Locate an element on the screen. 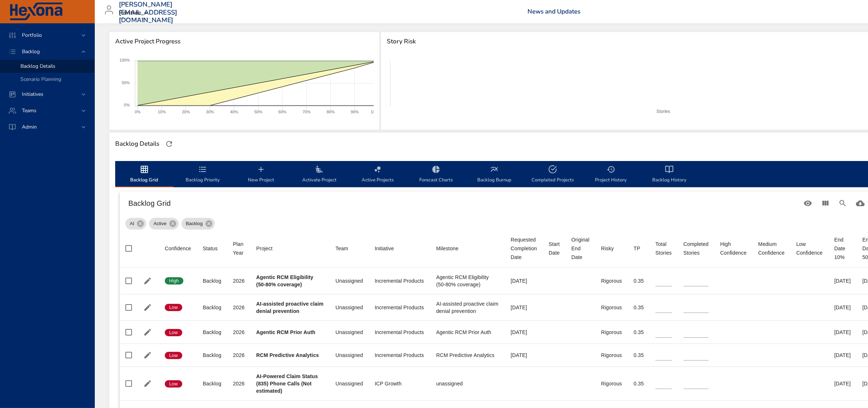 Image resolution: width=868 pixels, height=408 pixels. div: AI-assisted proactive claim denial prevention is located at coordinates (468, 307).